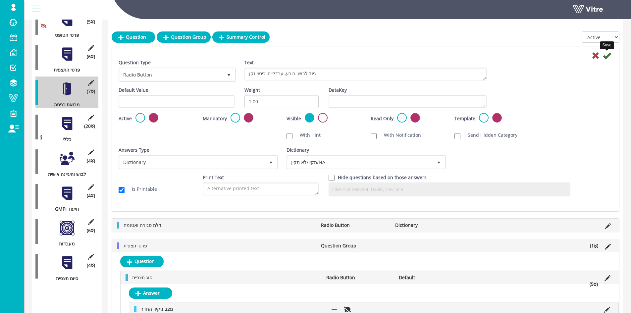 The height and width of the screenshot is (313, 631). What do you see at coordinates (142, 277) in the screenshot?
I see `span: סוג תצפית` at bounding box center [142, 277].